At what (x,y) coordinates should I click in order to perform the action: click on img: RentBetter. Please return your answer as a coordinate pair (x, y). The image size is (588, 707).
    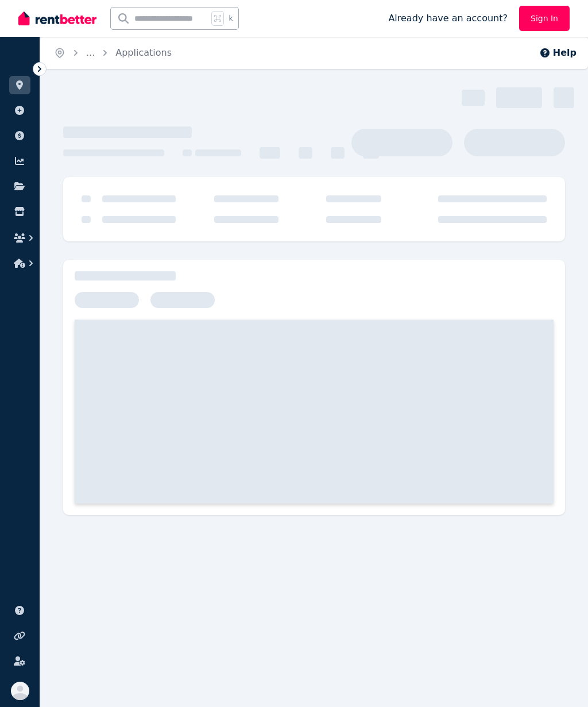
    Looking at the image, I should click on (58, 19).